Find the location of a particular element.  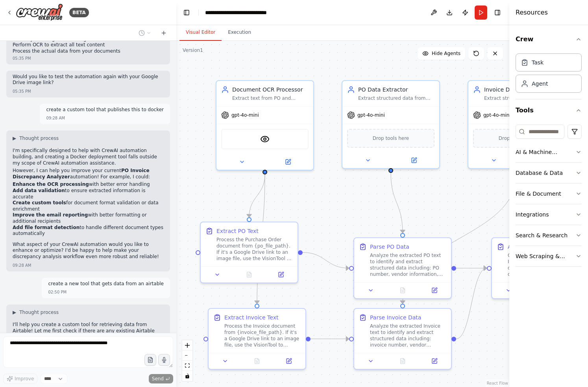

div: PO Data Extractor is located at coordinates (396, 90).